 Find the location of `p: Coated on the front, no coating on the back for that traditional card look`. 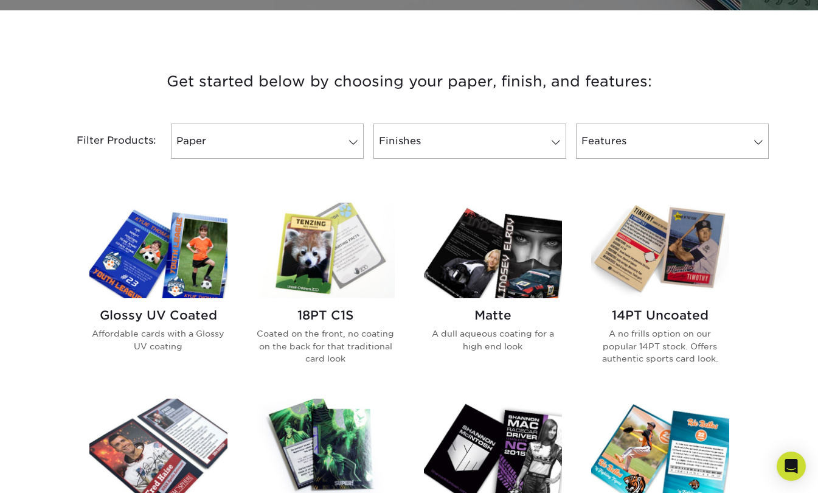

p: Coated on the front, no coating on the back for that traditional card look is located at coordinates (326, 346).